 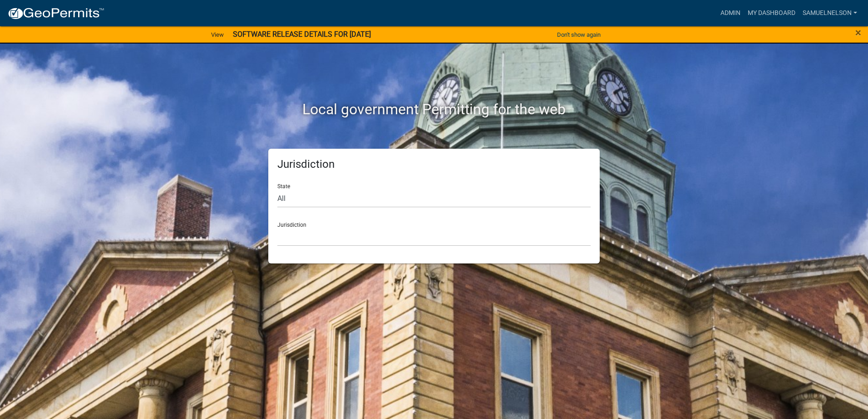 I want to click on h5: Jurisdiction, so click(x=434, y=164).